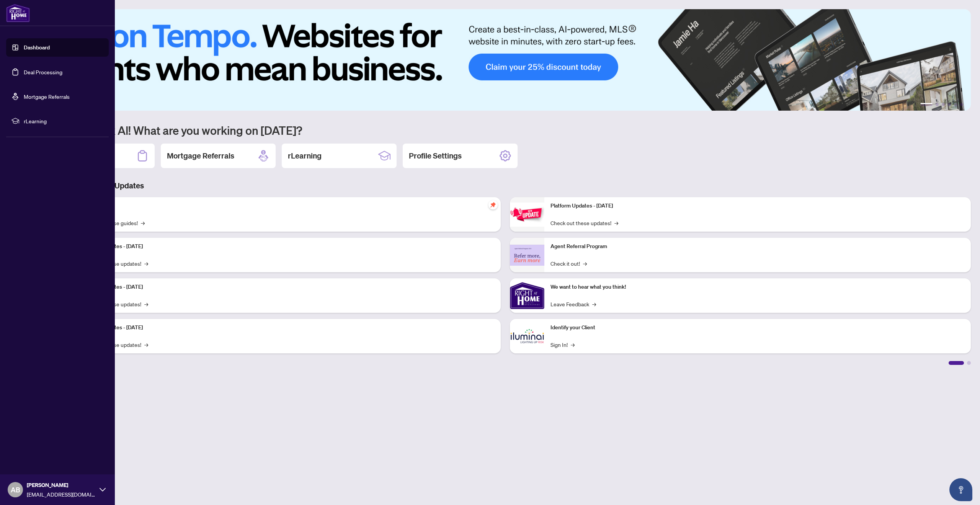 This screenshot has width=980, height=505. I want to click on img: We want to hear what you think!, so click(527, 295).